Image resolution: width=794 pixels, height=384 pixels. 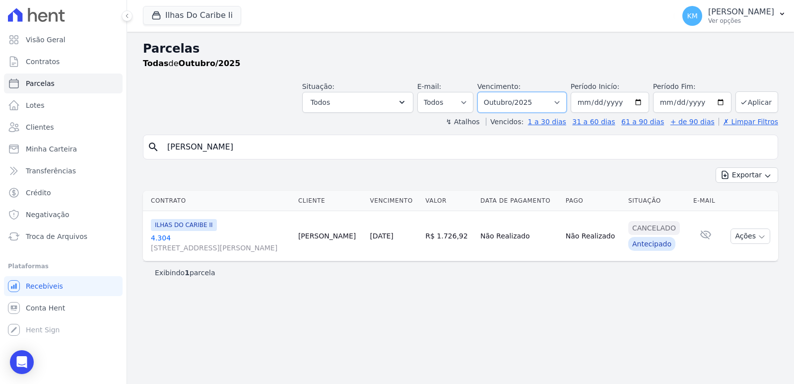 What do you see at coordinates (741, 21) in the screenshot?
I see `p: Ver opções` at bounding box center [741, 21].